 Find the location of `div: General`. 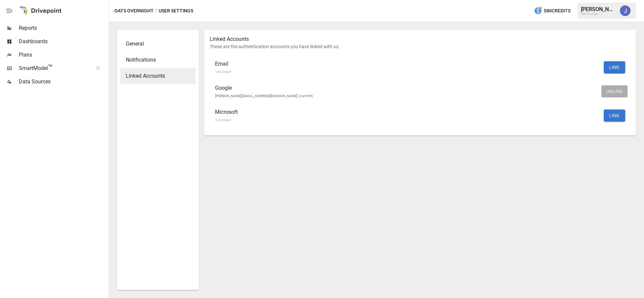

div: General is located at coordinates (158, 44).